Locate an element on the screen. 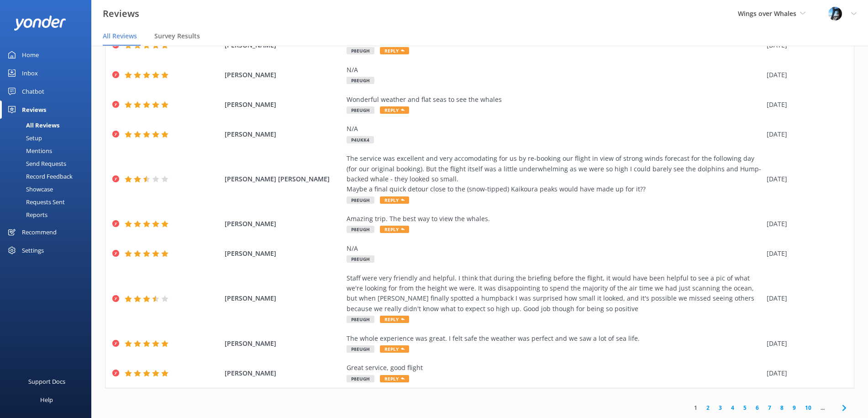 This screenshot has height=418, width=868. div: Support Docs is located at coordinates (46, 382).